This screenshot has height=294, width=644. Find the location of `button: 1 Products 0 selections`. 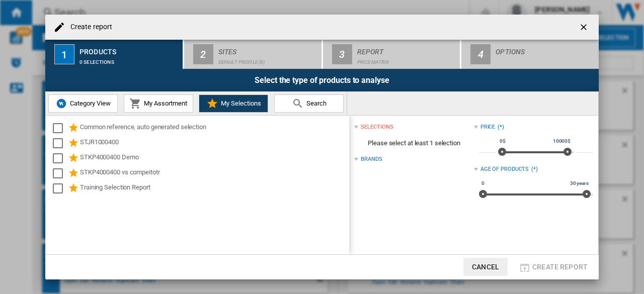

button: 1 Products 0 selections is located at coordinates (114, 54).